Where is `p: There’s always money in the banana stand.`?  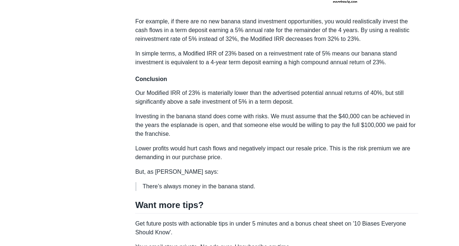 p: There’s always money in the banana stand. is located at coordinates (277, 187).